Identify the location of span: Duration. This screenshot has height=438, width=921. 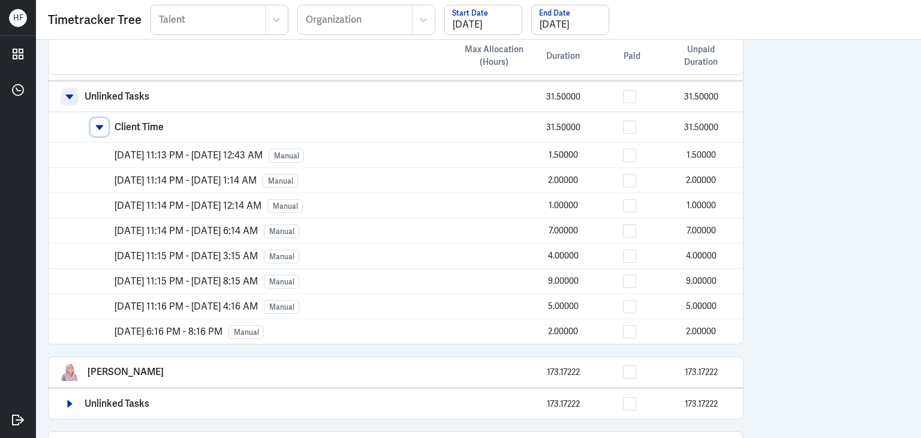
(563, 56).